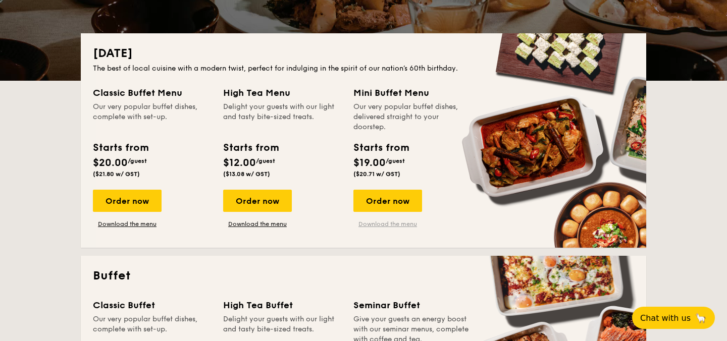  What do you see at coordinates (152, 117) in the screenshot?
I see `div: Our very popular buffet dishes, complete with set-up.` at bounding box center [152, 117].